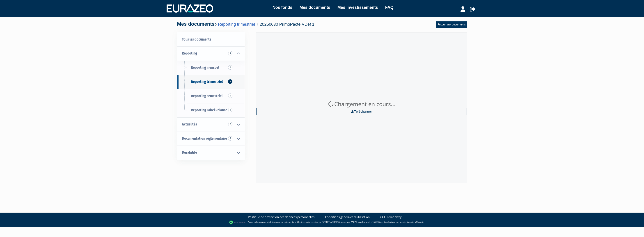 Image resolution: width=644 pixels, height=237 pixels. Describe the element at coordinates (211, 96) in the screenshot. I see `a: Reporting semestriel5` at that location.